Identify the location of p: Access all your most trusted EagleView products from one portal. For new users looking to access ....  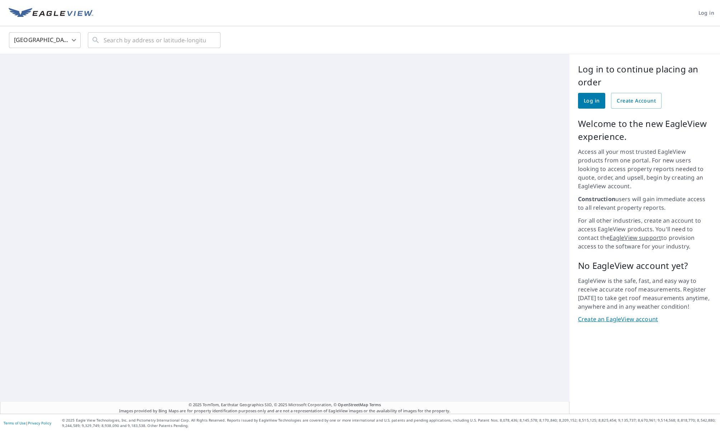
(644, 169).